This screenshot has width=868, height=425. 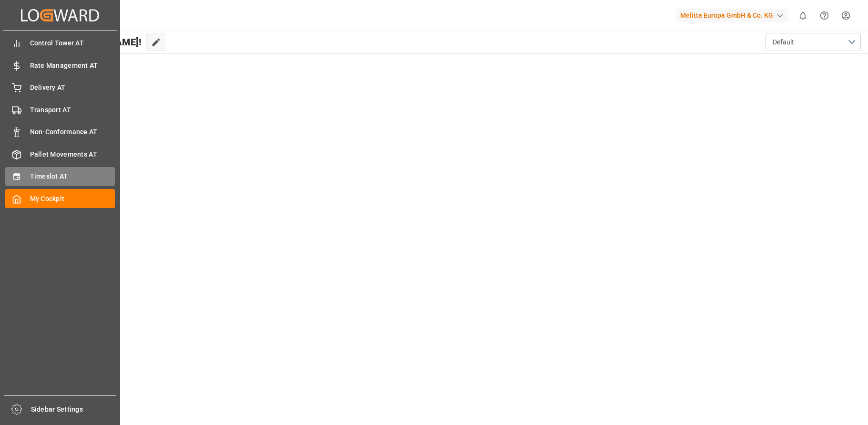 I want to click on a: Timeslot AT, so click(x=60, y=176).